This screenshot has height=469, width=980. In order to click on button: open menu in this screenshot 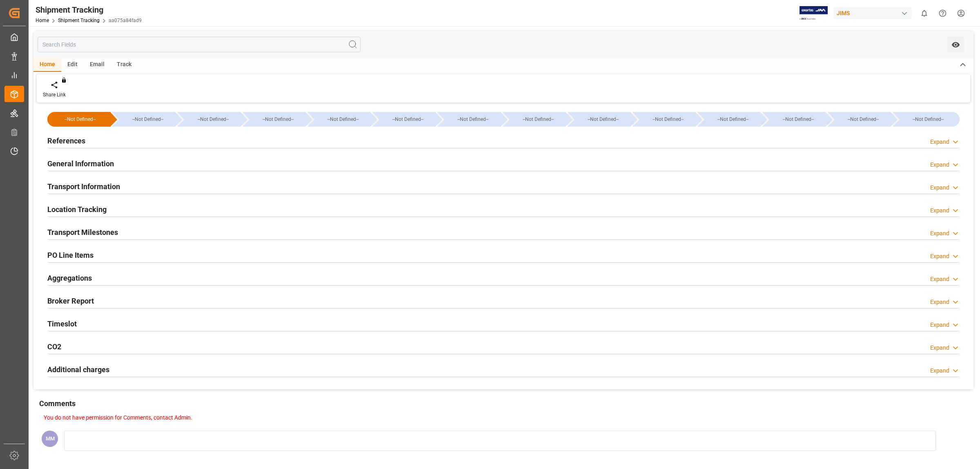, I will do `click(955, 45)`.